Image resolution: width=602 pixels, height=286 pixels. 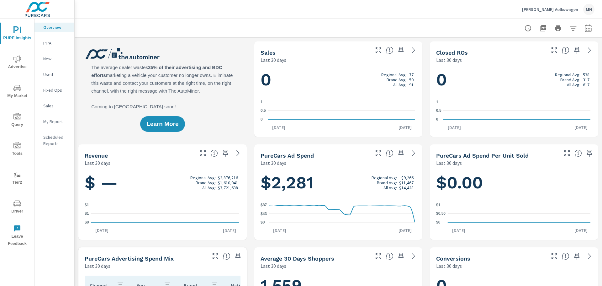 What do you see at coordinates (227, 256) in the screenshot?
I see `span: This table looks at how you compare to the amount of budget you spend per channel as opposed to y...` at bounding box center [227, 256].